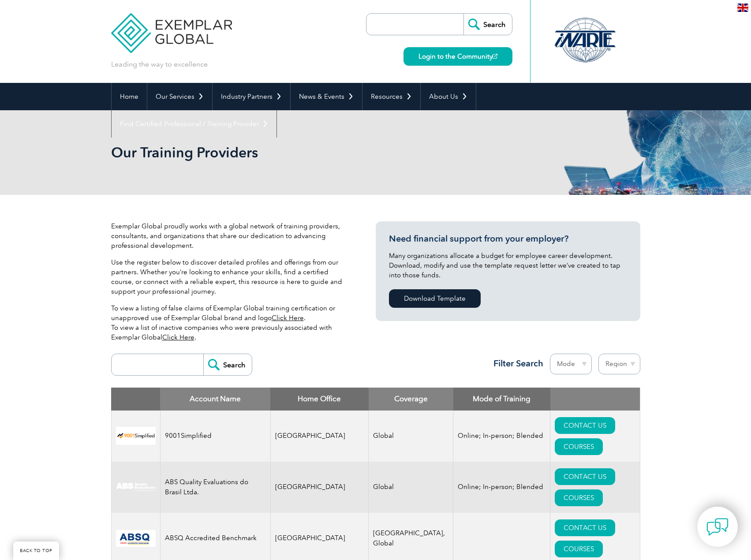  Describe the element at coordinates (160, 65) in the screenshot. I see `p: Leading the way to excellence` at that location.